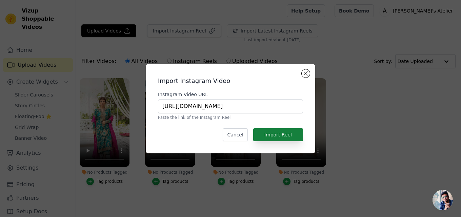  What do you see at coordinates (231, 95) in the screenshot?
I see `label: Instagram Video URL` at bounding box center [231, 95].